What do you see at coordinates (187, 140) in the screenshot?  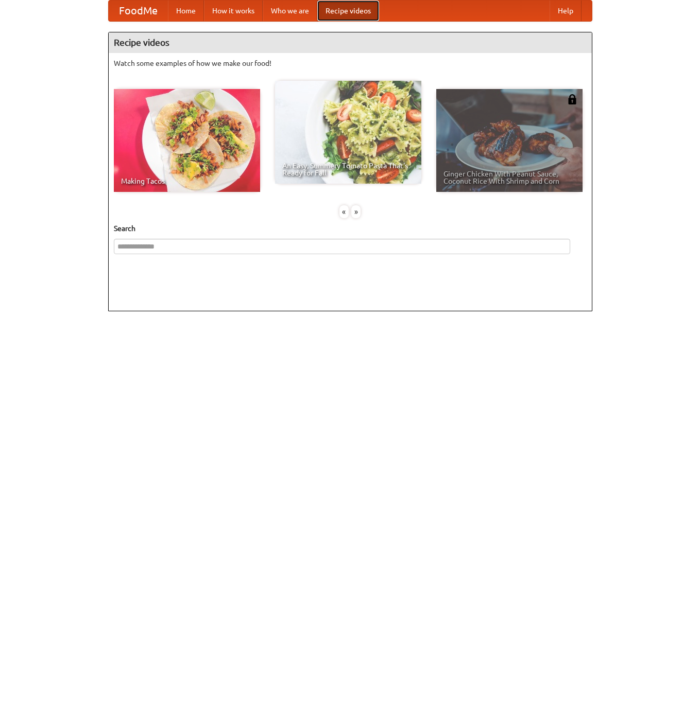 I see `a: Making Tacos` at bounding box center [187, 140].